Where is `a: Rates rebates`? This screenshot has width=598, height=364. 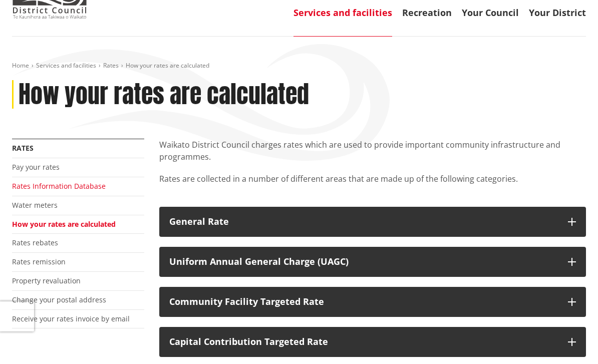 a: Rates rebates is located at coordinates (35, 242).